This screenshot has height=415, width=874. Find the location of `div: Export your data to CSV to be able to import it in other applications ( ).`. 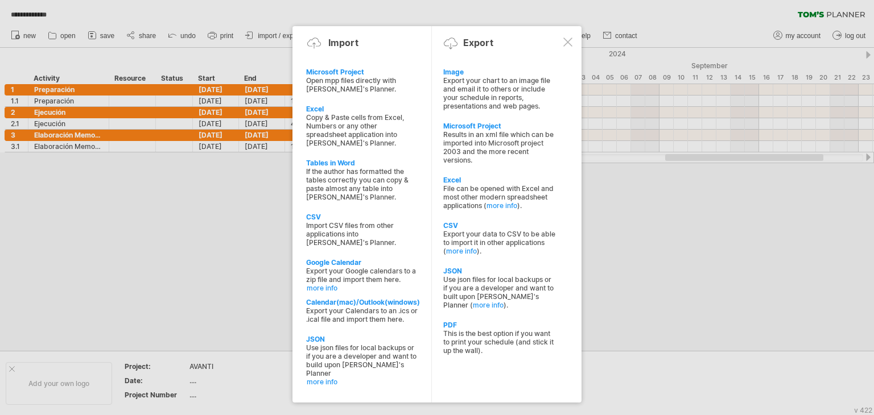

div: Export your data to CSV to be able to import it in other applications ( ). is located at coordinates (499, 242).